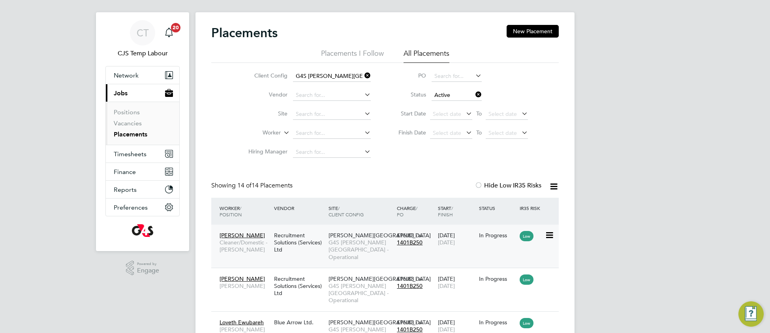 This screenshot has height=333, width=770. Describe the element at coordinates (408, 75) in the screenshot. I see `label: PO` at that location.